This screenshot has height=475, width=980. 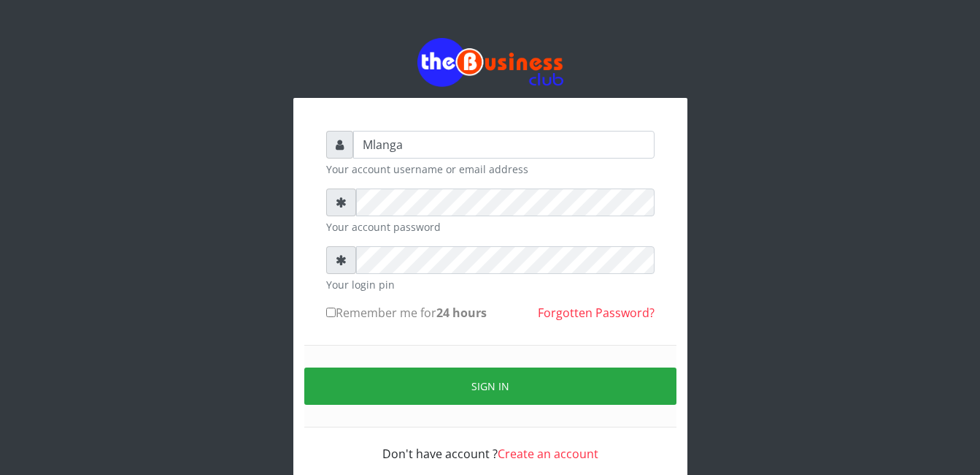 What do you see at coordinates (490, 386) in the screenshot?
I see `button: Sign in` at bounding box center [490, 386].